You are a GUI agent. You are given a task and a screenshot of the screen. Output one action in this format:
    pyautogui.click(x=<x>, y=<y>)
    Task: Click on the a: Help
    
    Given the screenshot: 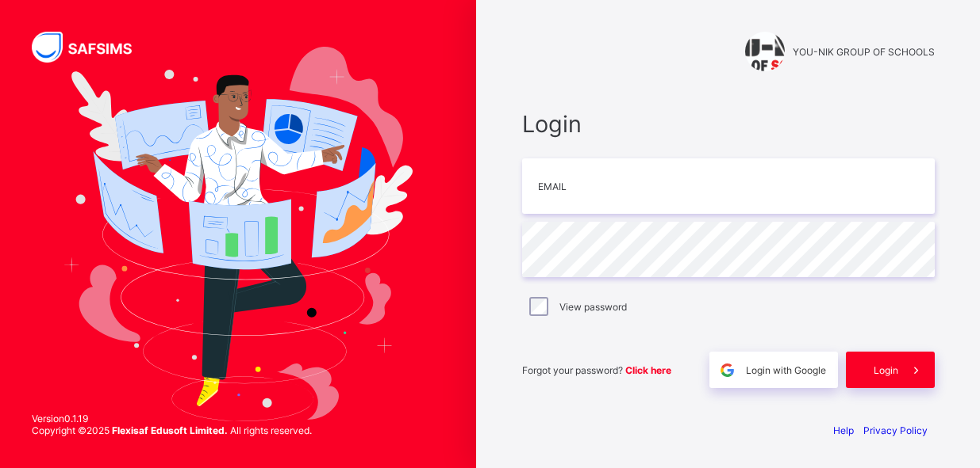 What is the action you would take?
    pyautogui.click(x=843, y=431)
    